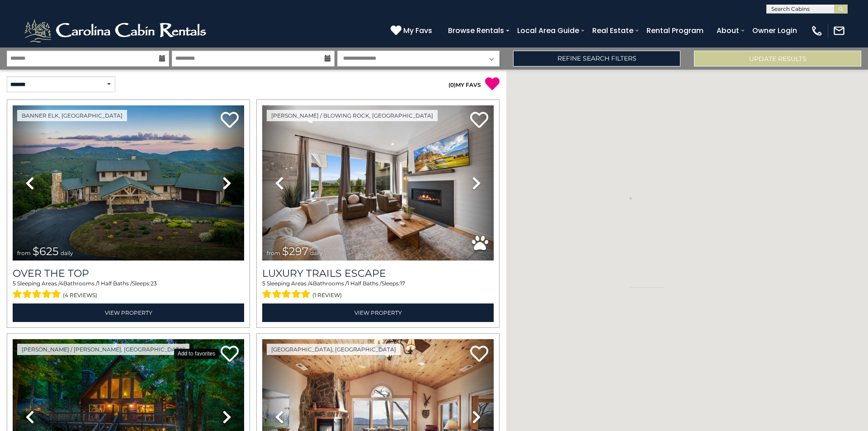 This screenshot has width=868, height=431. I want to click on a: (0)MY FAVS, so click(465, 84).